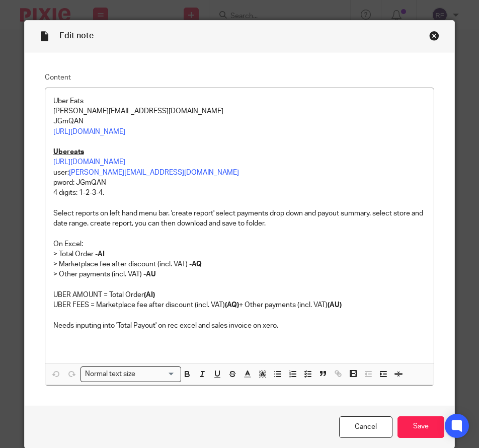 The height and width of the screenshot is (448, 479). What do you see at coordinates (239, 295) in the screenshot?
I see `p: UBER AMOUNT = Total Order` at bounding box center [239, 295].